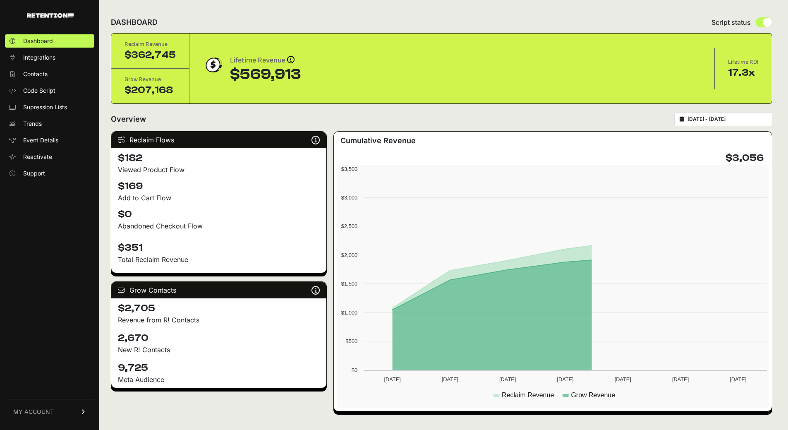 The image size is (788, 430). I want to click on h4: $0, so click(219, 214).